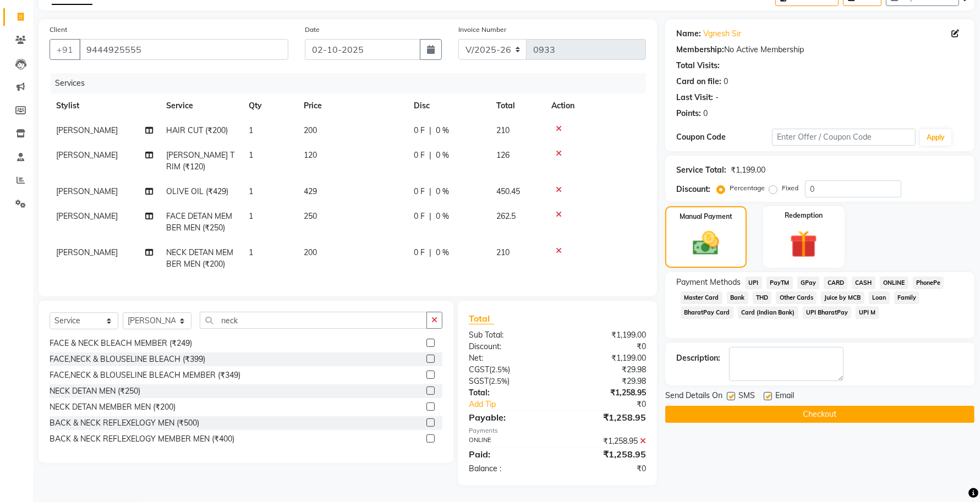  What do you see at coordinates (509, 441) in the screenshot?
I see `div: ONLINE` at bounding box center [509, 441].